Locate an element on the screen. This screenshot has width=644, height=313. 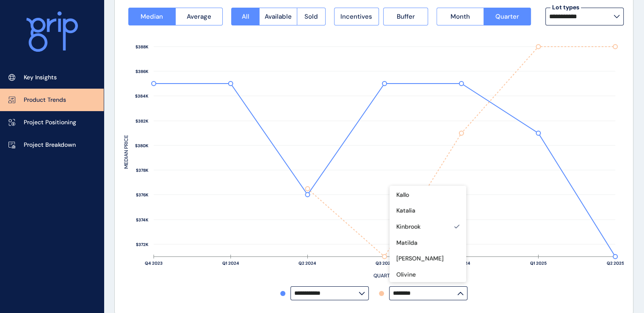
p: Olivine is located at coordinates (406, 275).